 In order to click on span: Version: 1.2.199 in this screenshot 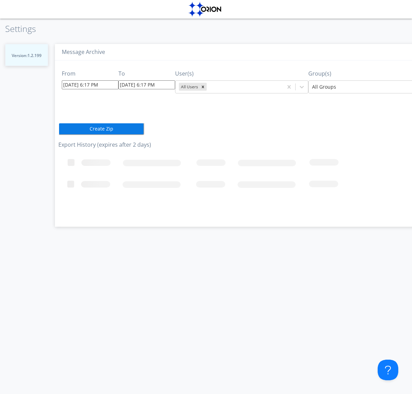, I will do `click(26, 55)`.